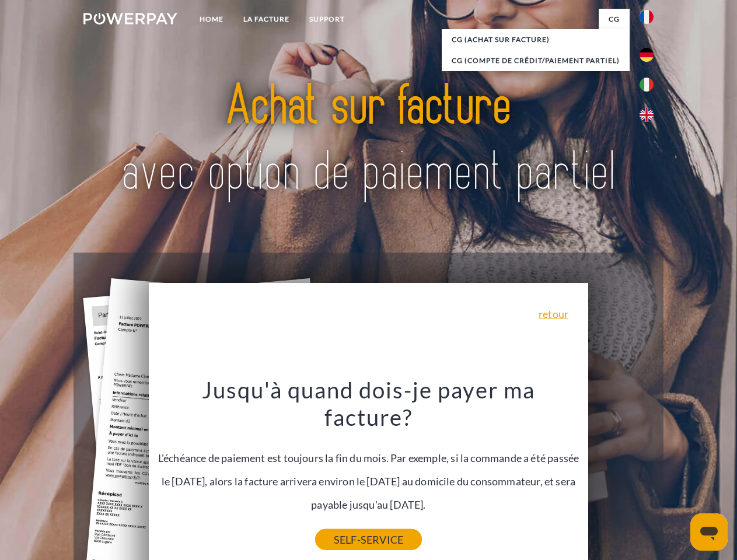 Image resolution: width=737 pixels, height=560 pixels. What do you see at coordinates (535, 61) in the screenshot?
I see `a: CG (Compte de crédit/paiement partiel)` at bounding box center [535, 61].